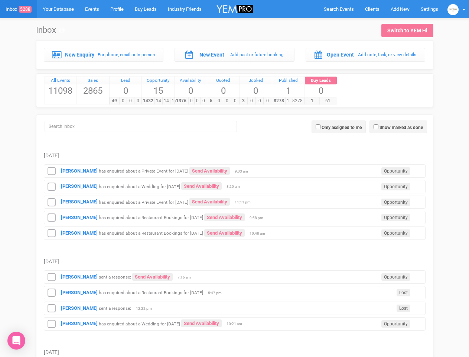  What do you see at coordinates (259, 218) in the screenshot?
I see `span: 9:58 pm` at bounding box center [259, 218].